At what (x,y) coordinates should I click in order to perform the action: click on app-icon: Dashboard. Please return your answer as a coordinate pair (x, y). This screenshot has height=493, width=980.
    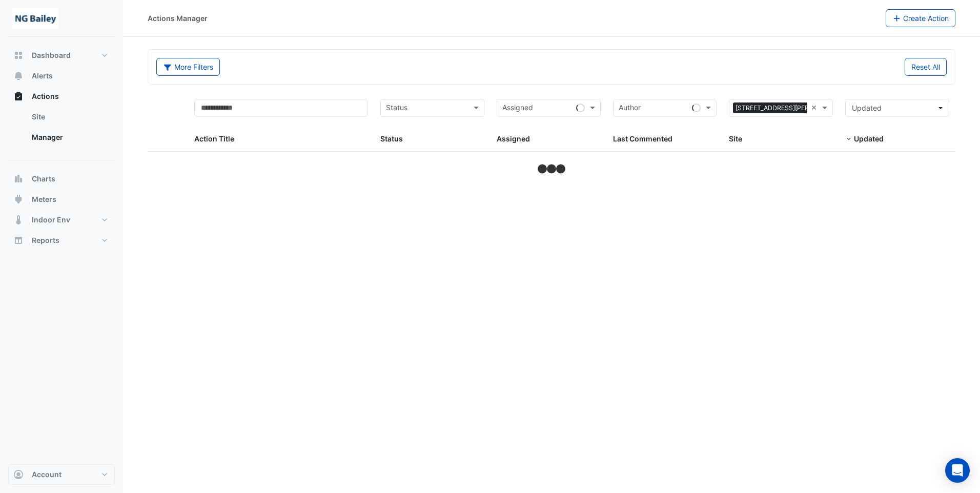
    Looking at the image, I should click on (19, 56).